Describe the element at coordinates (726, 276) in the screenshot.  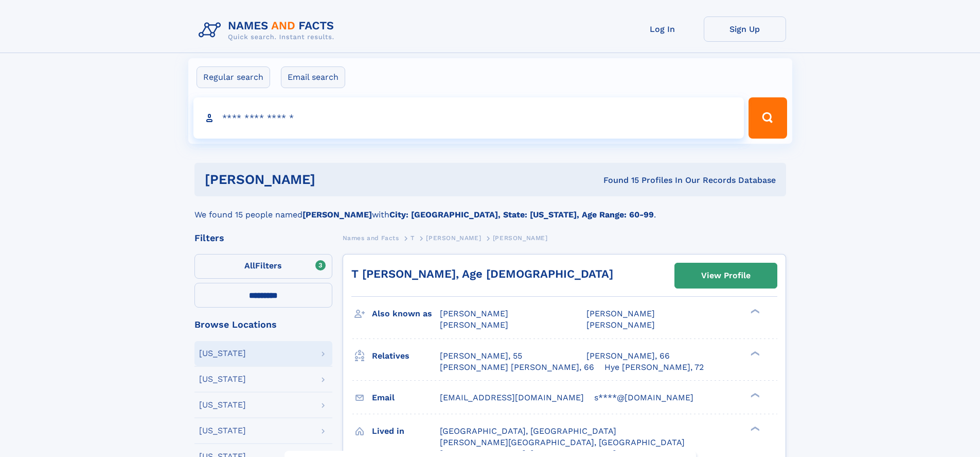
I see `a: View Profile` at that location.